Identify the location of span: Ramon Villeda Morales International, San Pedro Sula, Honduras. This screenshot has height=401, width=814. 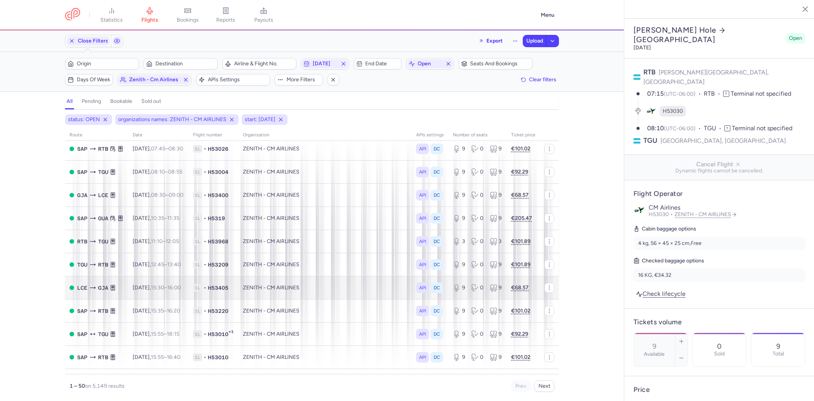
(82, 172).